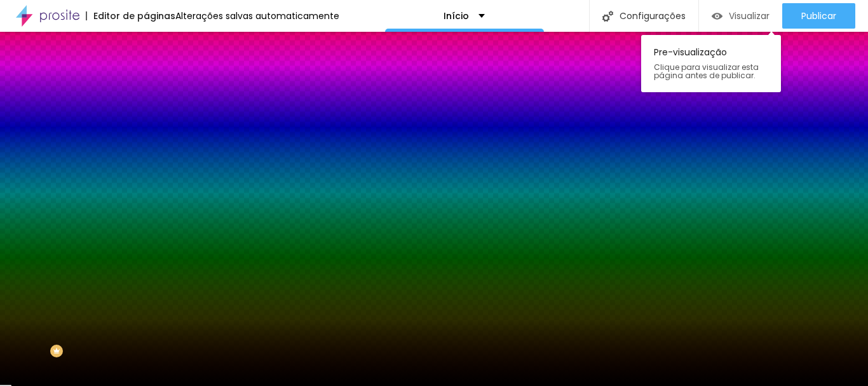 This screenshot has width=868, height=386. Describe the element at coordinates (130, 16) in the screenshot. I see `div: Editor de páginas` at that location.